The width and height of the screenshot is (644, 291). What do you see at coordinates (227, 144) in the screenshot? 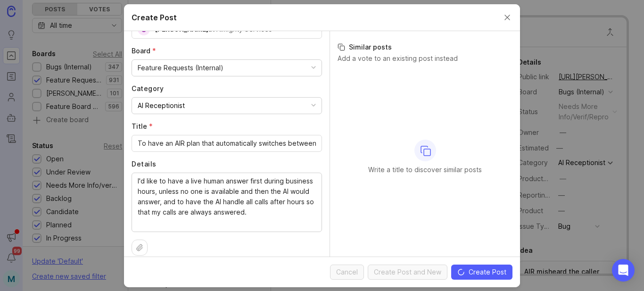
I see `input: Short, descriptive title` at bounding box center [227, 144].